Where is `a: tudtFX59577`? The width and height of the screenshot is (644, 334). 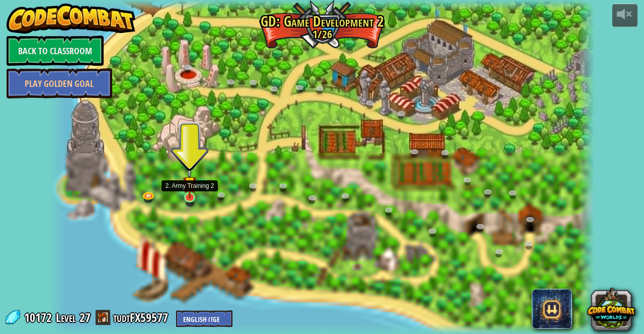 a: tudtFX59577 is located at coordinates (142, 317).